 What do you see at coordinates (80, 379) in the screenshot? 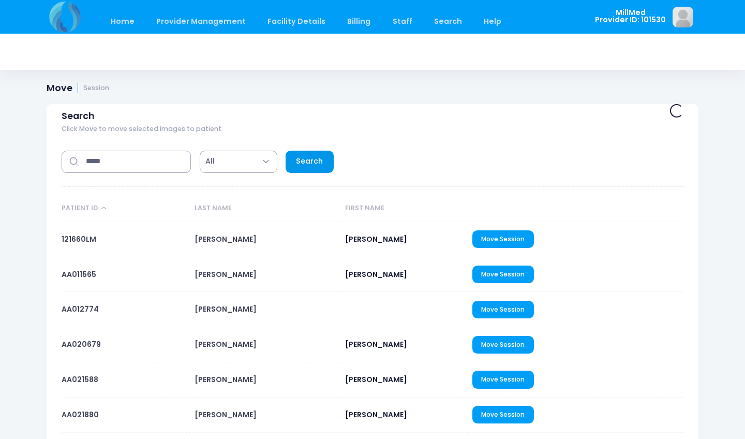
I see `span: AA021588` at bounding box center [80, 379].